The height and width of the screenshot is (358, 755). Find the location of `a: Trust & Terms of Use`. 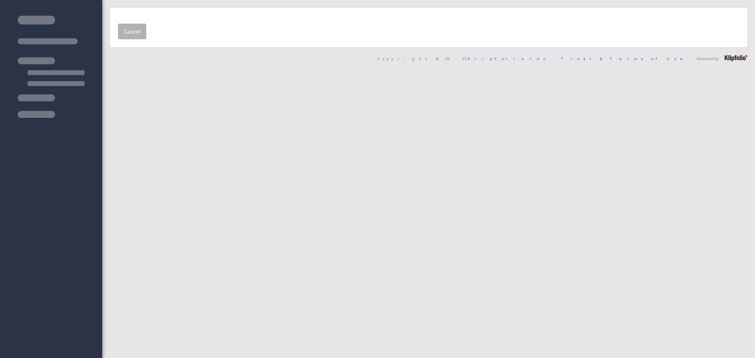

a: Trust & Terms of Use is located at coordinates (625, 59).